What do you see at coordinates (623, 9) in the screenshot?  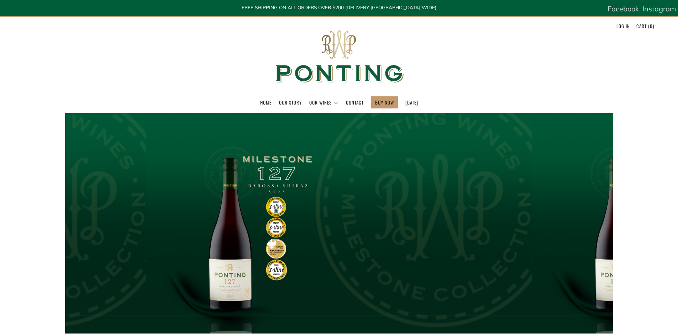 I see `span: Facebook` at bounding box center [623, 9].